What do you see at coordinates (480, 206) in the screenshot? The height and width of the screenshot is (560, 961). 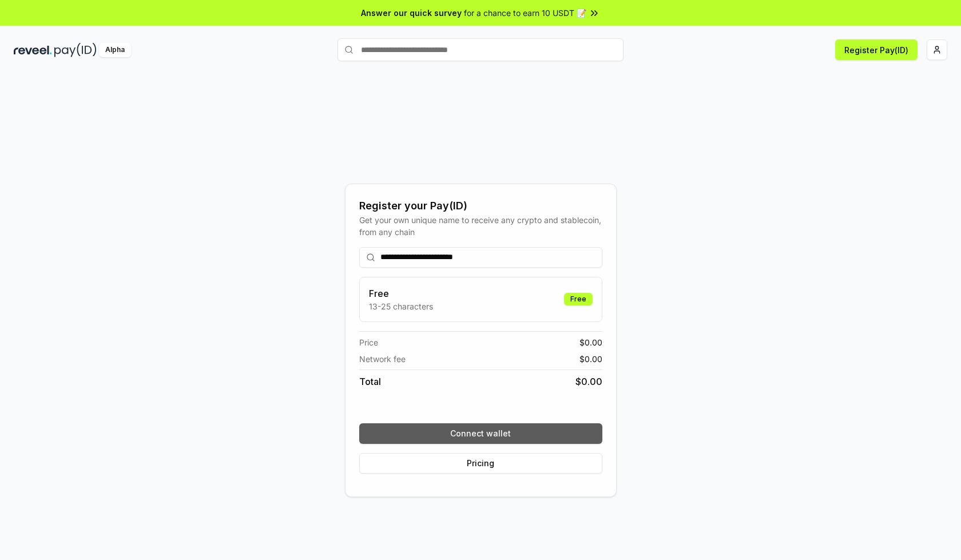 I see `div: Register your Pay(ID)` at bounding box center [480, 206].